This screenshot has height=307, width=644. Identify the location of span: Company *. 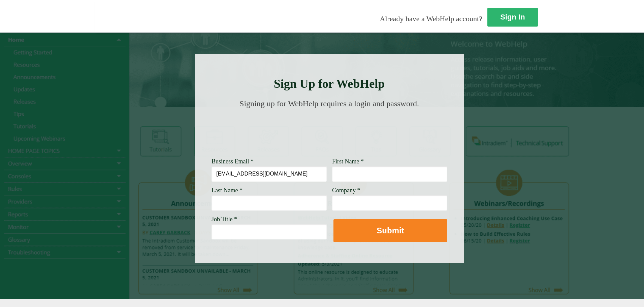
(346, 191).